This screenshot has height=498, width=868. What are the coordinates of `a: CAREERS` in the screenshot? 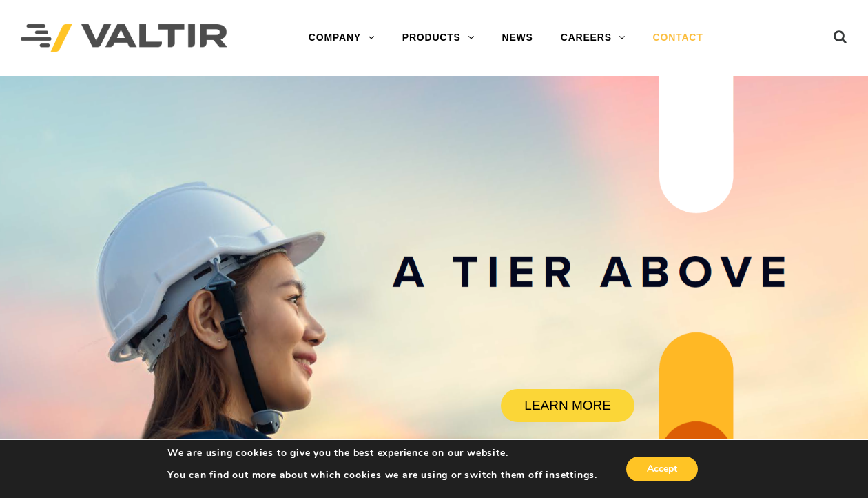 It's located at (593, 38).